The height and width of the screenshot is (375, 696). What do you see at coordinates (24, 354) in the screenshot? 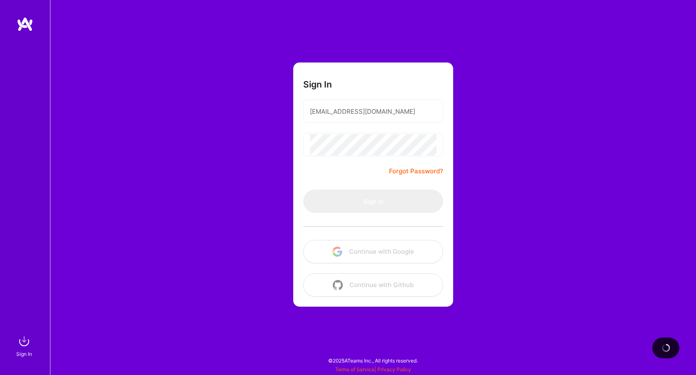
I see `div: Sign In` at bounding box center [24, 354].